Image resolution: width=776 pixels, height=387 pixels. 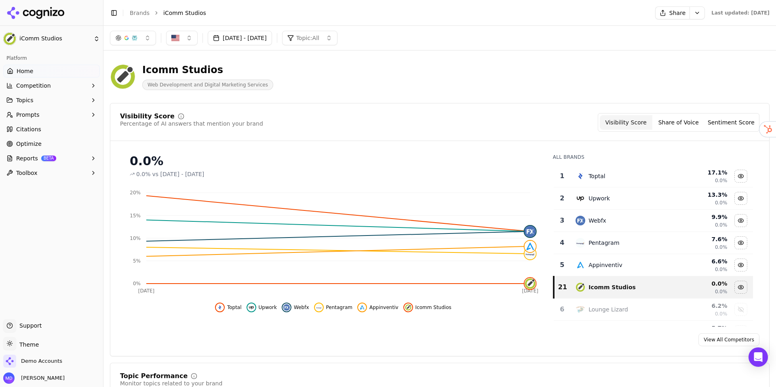 What do you see at coordinates (741, 243) in the screenshot?
I see `button: Hide pentagram data` at bounding box center [741, 243].